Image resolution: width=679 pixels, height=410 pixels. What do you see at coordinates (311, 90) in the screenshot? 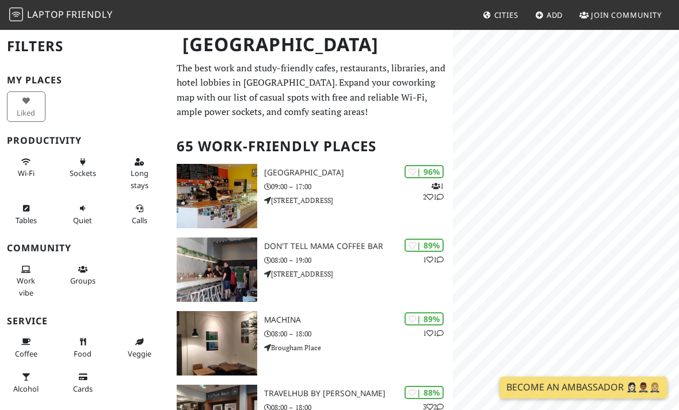
I see `p: The best work and study-friendly cafes, restaurants, libraries, and hotel lobbies in [GEOGRAPHIC_...` at bounding box center [311, 90].